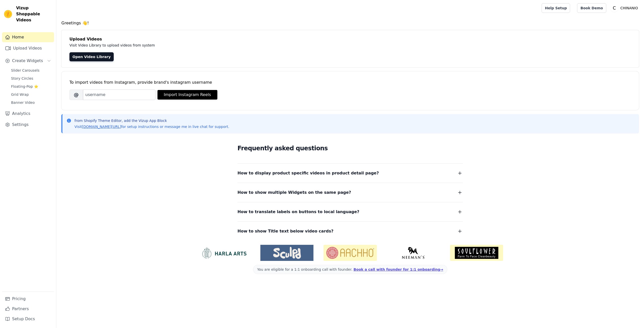 Image resolution: width=644 pixels, height=328 pixels. Describe the element at coordinates (350, 173) in the screenshot. I see `button: How to display product specific videos in product detail page?` at that location.